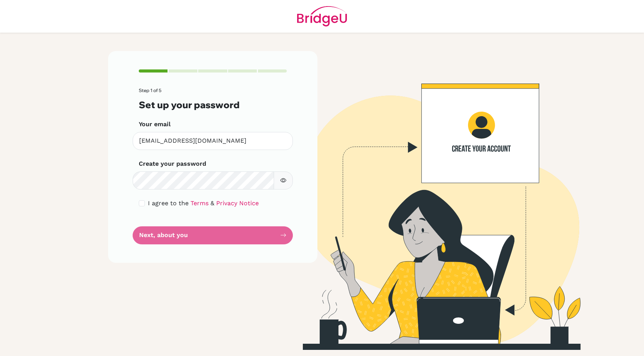  What do you see at coordinates (172, 164) in the screenshot?
I see `label: Create your password` at bounding box center [172, 164].